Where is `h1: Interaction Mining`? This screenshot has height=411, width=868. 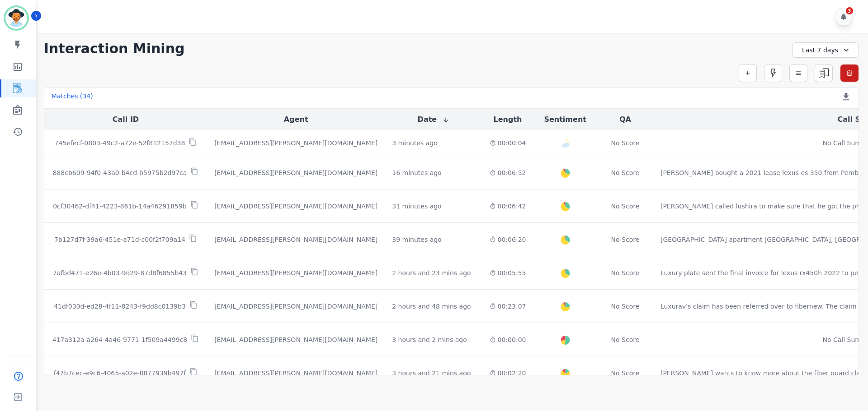 h1: Interaction Mining is located at coordinates (114, 48).